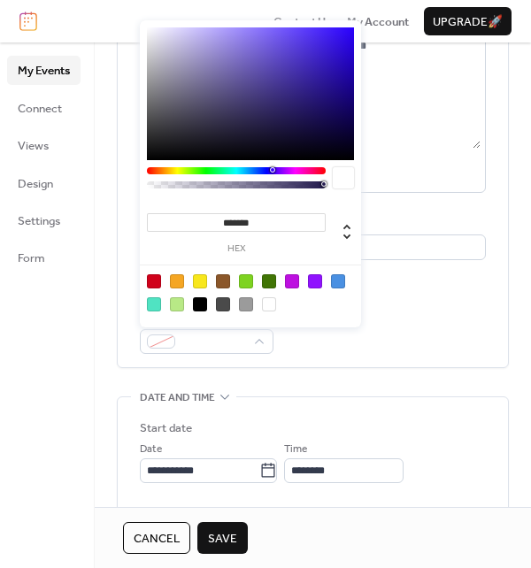 This screenshot has width=531, height=568. I want to click on div: End date, so click(162, 513).